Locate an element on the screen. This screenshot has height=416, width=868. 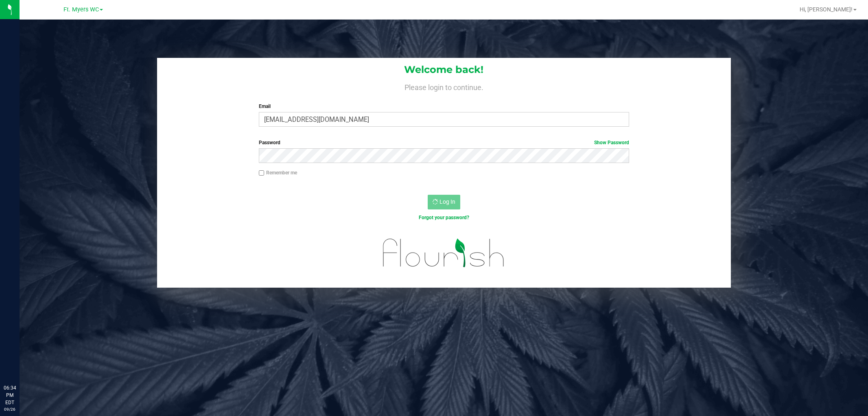
button: Log In is located at coordinates (444, 202).